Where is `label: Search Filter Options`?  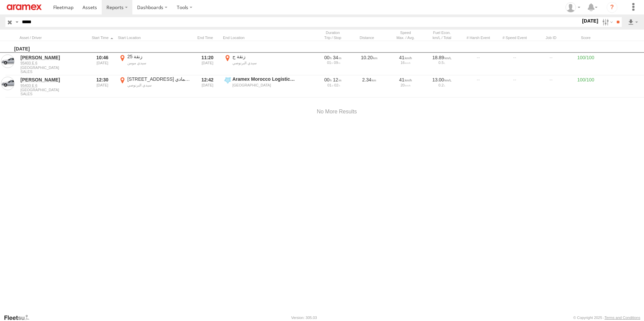 label: Search Filter Options is located at coordinates (607, 22).